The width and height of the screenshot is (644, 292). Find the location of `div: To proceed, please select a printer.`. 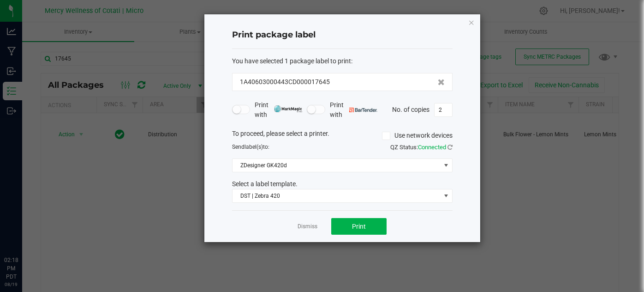

div: To proceed, please select a printer. is located at coordinates (342, 136).